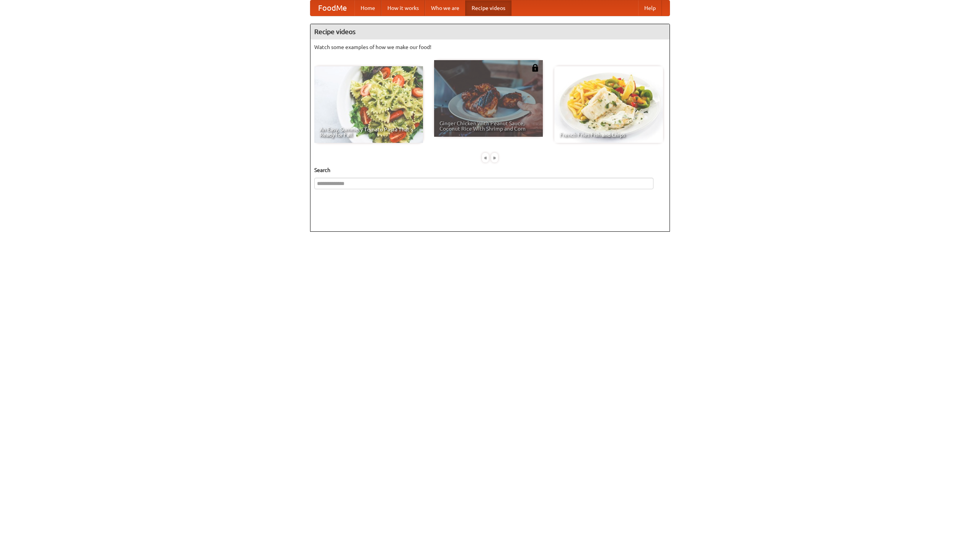 Image resolution: width=980 pixels, height=542 pixels. I want to click on h5: Search, so click(490, 170).